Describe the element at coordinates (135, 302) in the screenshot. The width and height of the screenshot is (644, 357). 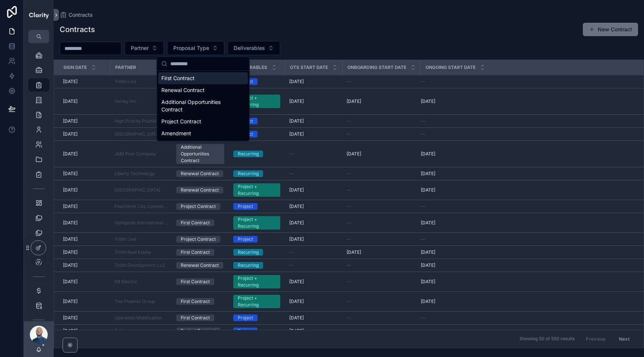
I see `span: The Phoenix Group` at that location.